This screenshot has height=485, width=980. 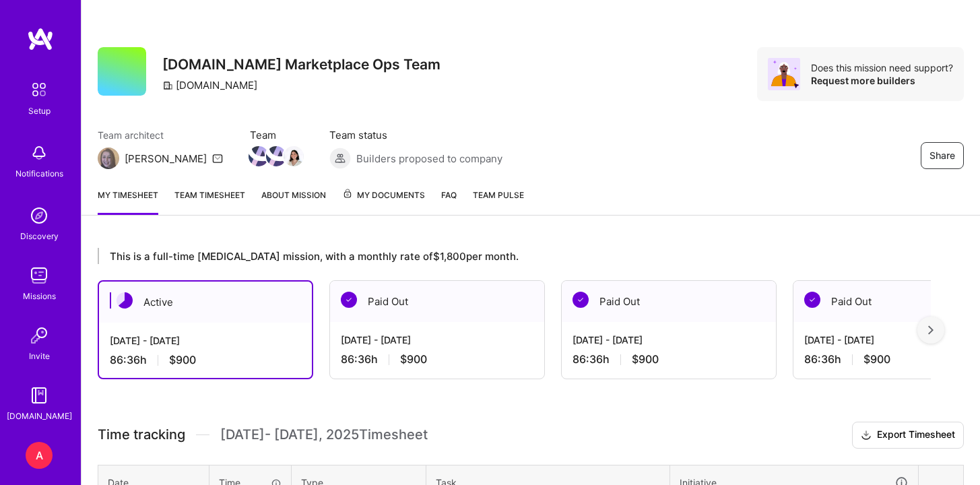 I want to click on img: Team Architect, so click(x=108, y=158).